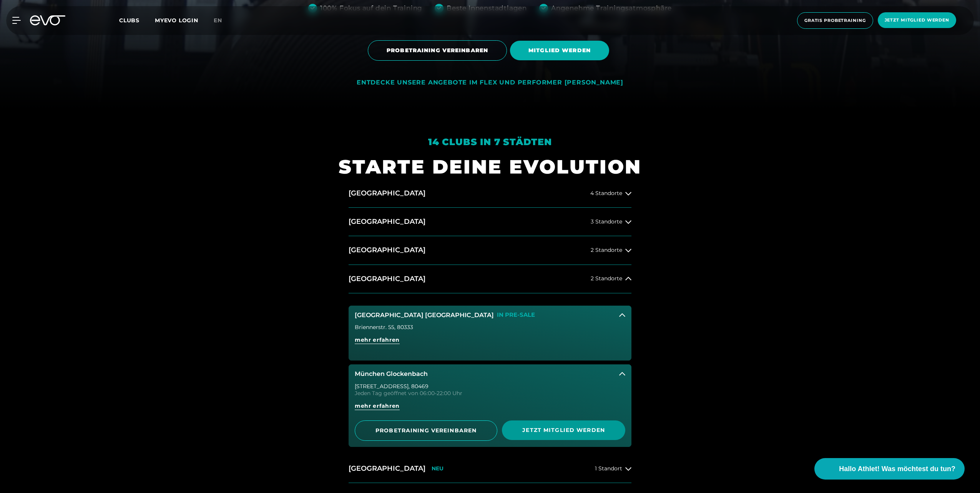 The image size is (980, 493). What do you see at coordinates (490, 142) in the screenshot?
I see `em: 14 Clubs in 7 Städten` at bounding box center [490, 142].